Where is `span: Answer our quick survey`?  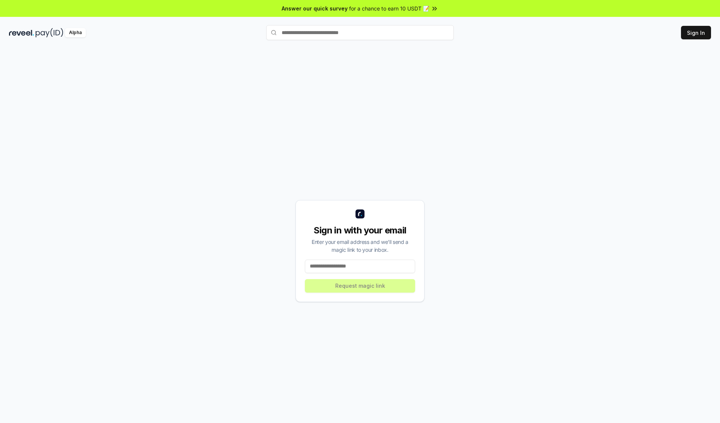
span: Answer our quick survey is located at coordinates (315, 8).